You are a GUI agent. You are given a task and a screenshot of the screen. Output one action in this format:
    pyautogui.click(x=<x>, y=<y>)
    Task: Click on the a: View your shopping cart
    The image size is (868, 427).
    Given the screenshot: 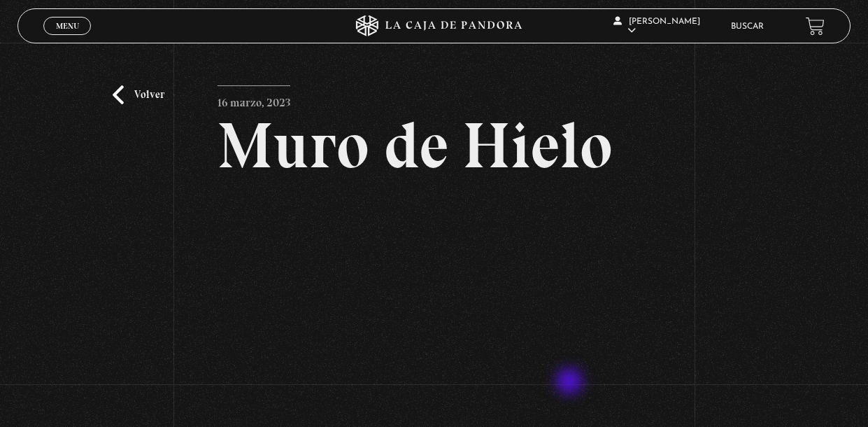 What is the action you would take?
    pyautogui.click(x=815, y=26)
    